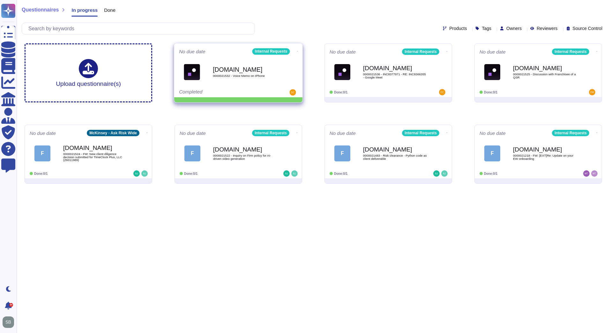 The image size is (610, 333). Describe the element at coordinates (11, 305) in the screenshot. I see `div: 9+` at that location.